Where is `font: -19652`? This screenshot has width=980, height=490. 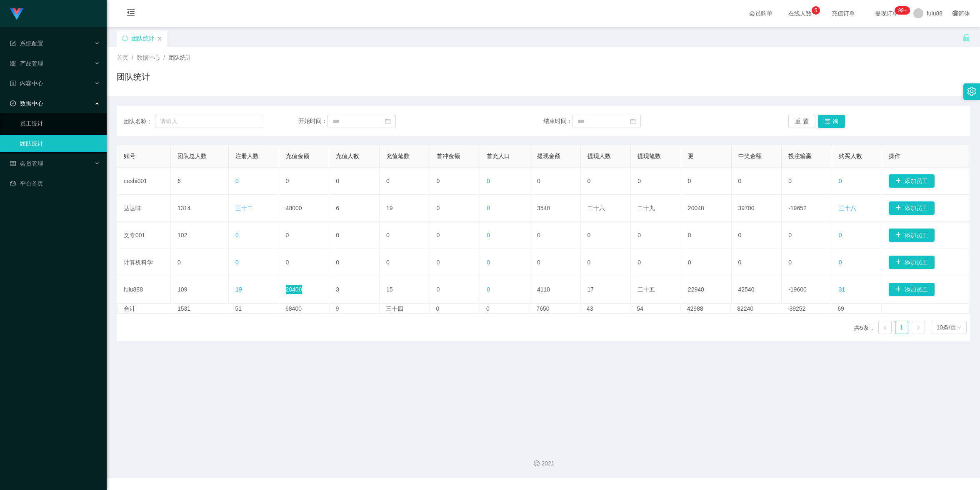 font: -19652 is located at coordinates (798, 208).